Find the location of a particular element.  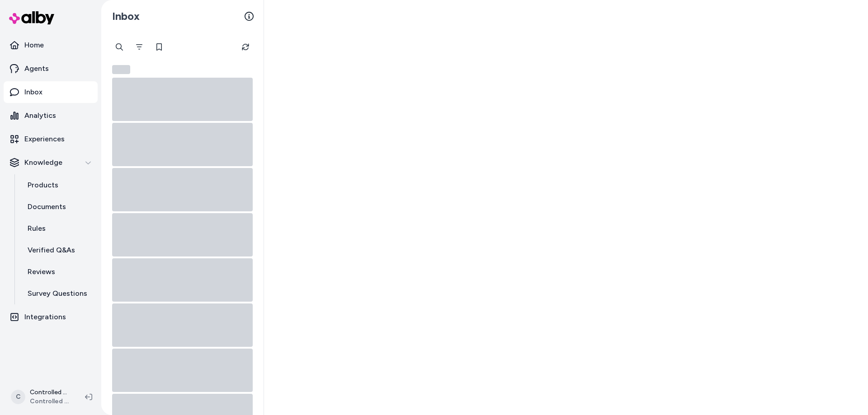

a: Integrations is located at coordinates (50, 317).